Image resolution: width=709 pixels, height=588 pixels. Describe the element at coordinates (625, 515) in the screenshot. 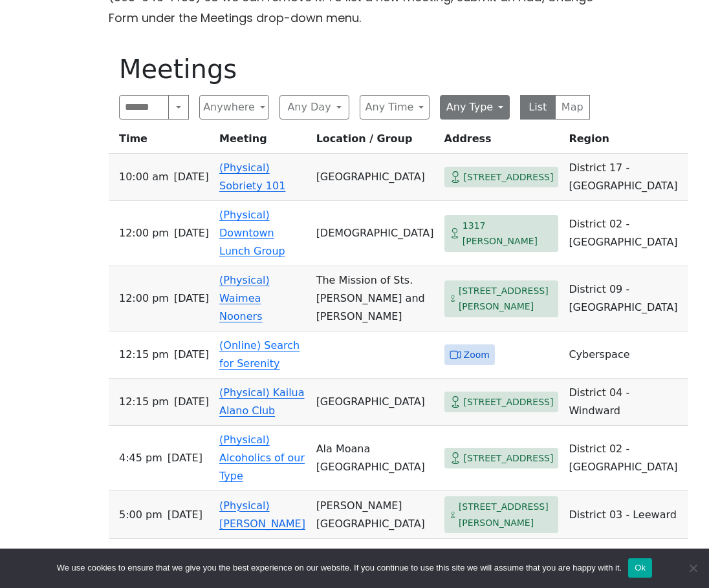

I see `td: District 03 - Leeward` at that location.